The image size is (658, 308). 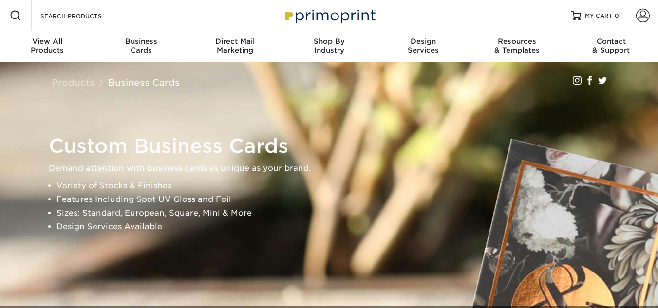 What do you see at coordinates (517, 47) in the screenshot?
I see `a: Resources& Templates` at bounding box center [517, 47].